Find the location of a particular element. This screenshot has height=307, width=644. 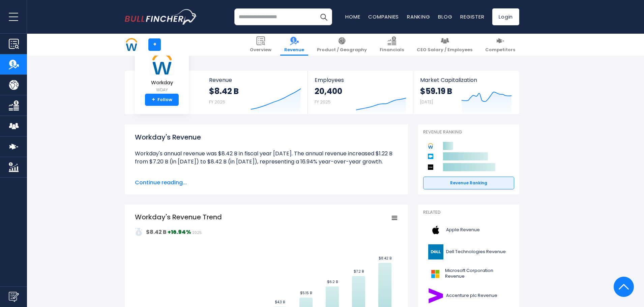

a: Register is located at coordinates (472, 17).